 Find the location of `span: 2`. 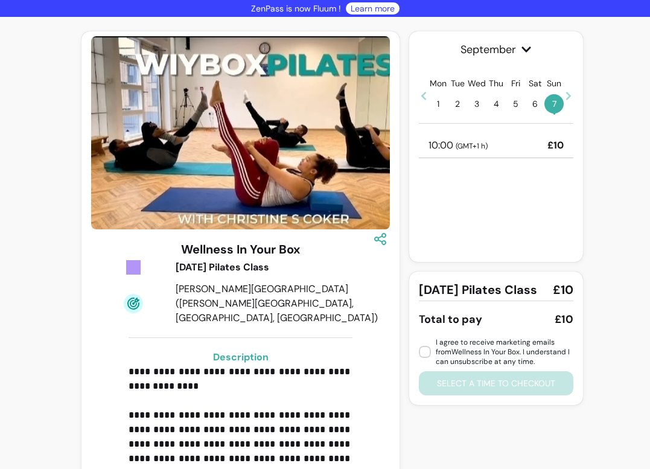

span: 2 is located at coordinates (457, 104).